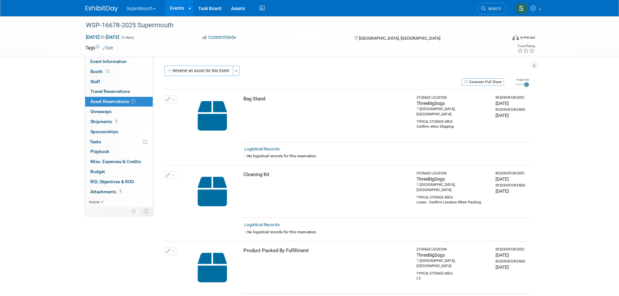 The image size is (619, 296). What do you see at coordinates (493, 8) in the screenshot?
I see `span: Search` at bounding box center [493, 8].